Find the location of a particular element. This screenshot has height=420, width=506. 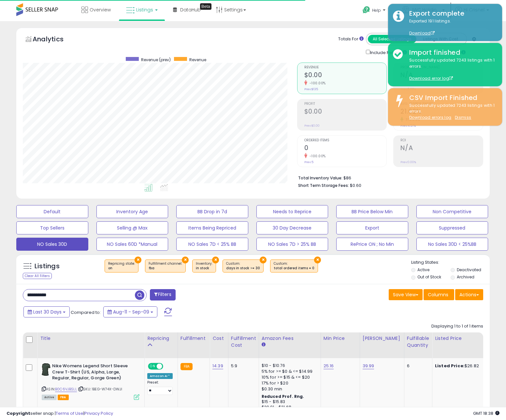

a: Download error log is located at coordinates (431, 78).